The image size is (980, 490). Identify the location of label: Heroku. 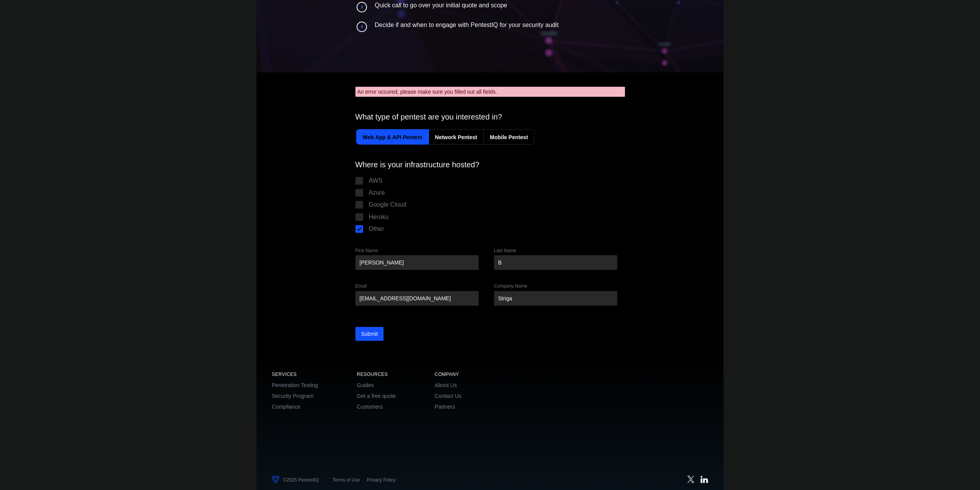
(490, 217).